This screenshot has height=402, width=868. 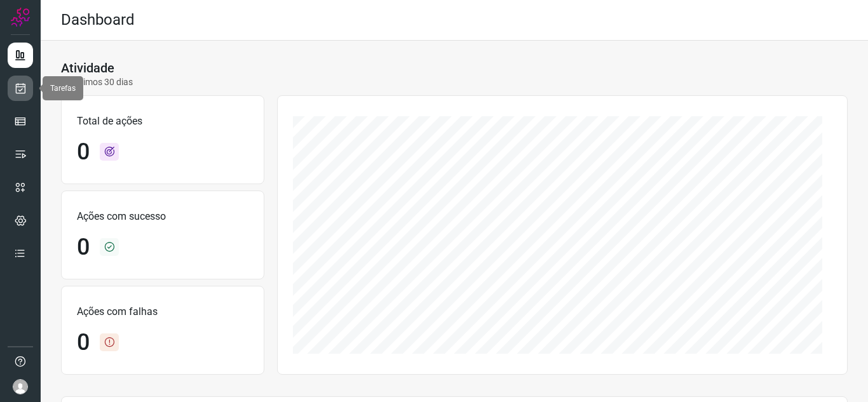 What do you see at coordinates (20, 387) in the screenshot?
I see `img: avatar-user-boy.jpg` at bounding box center [20, 387].